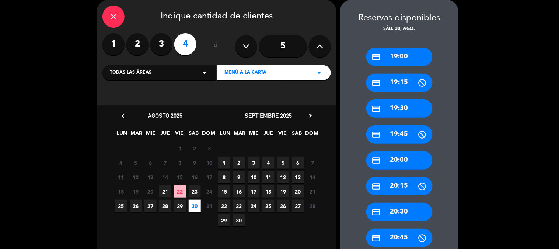  Describe the element at coordinates (162, 44) in the screenshot. I see `label: 3` at that location.